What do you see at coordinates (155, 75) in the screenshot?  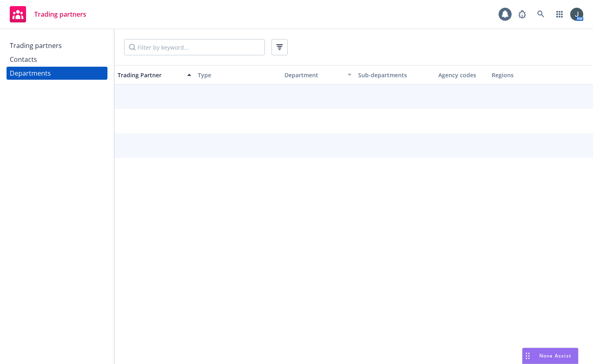 I see `button: Trading Partner` at bounding box center [155, 75].